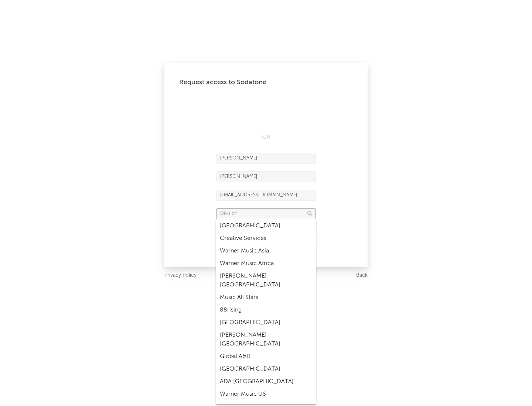  What do you see at coordinates (266, 138) in the screenshot?
I see `div: OR` at bounding box center [266, 138].